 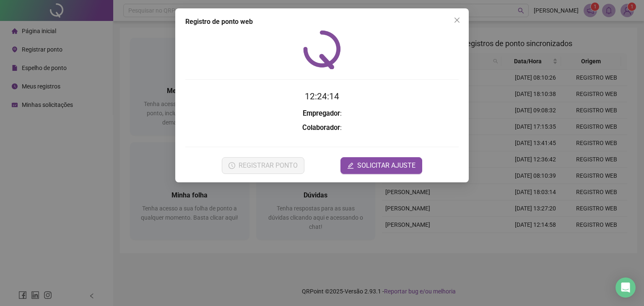 What do you see at coordinates (350, 166) in the screenshot?
I see `span: edit` at bounding box center [350, 166].